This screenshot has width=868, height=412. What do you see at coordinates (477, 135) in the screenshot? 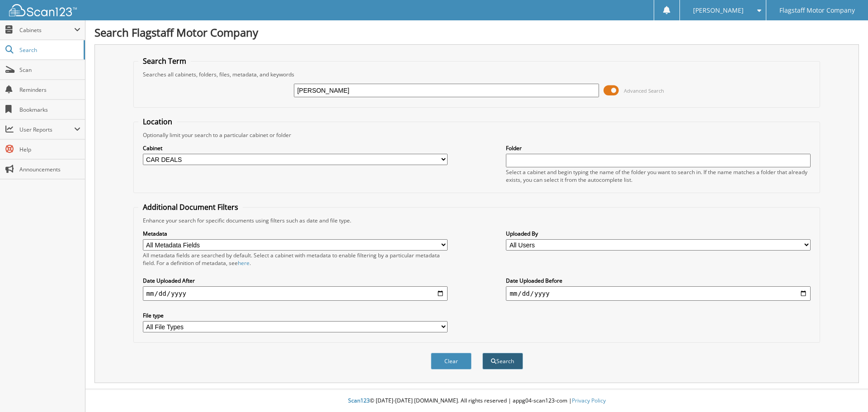
I see `div: Optionally limit your search to a particular cabinet or folder` at bounding box center [477, 135].